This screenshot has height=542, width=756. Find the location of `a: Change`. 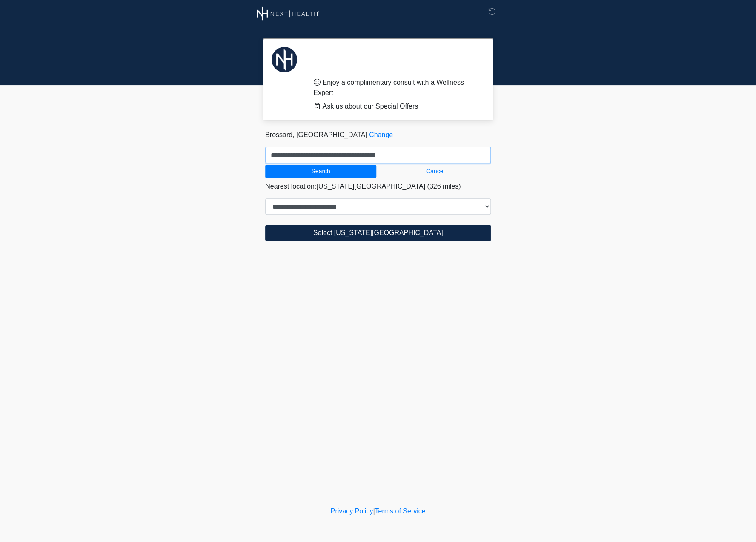

a: Change is located at coordinates (381, 134).